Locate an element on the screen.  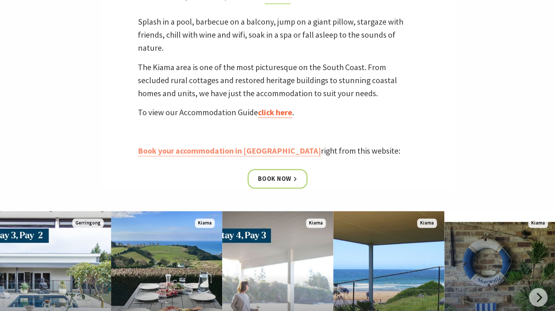
a: Book now is located at coordinates (277, 179).